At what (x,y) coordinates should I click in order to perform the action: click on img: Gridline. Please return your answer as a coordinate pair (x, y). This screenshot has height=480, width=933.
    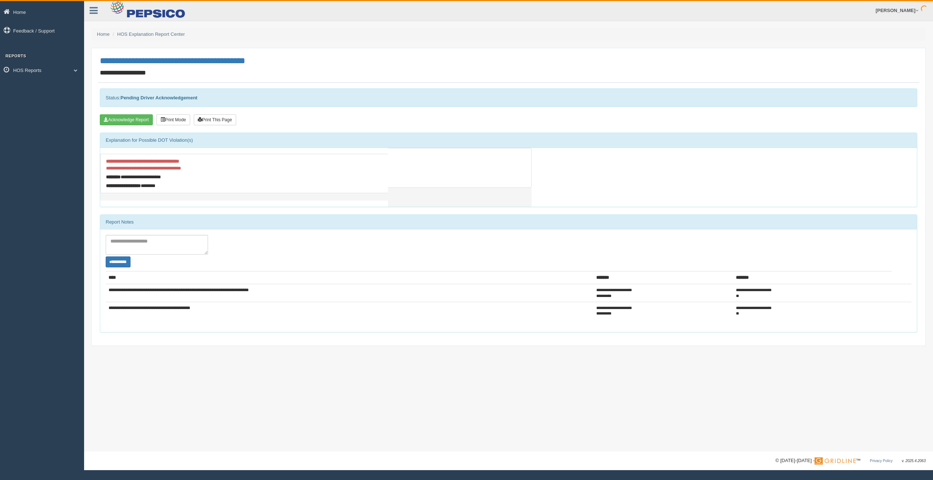
    Looking at the image, I should click on (835, 461).